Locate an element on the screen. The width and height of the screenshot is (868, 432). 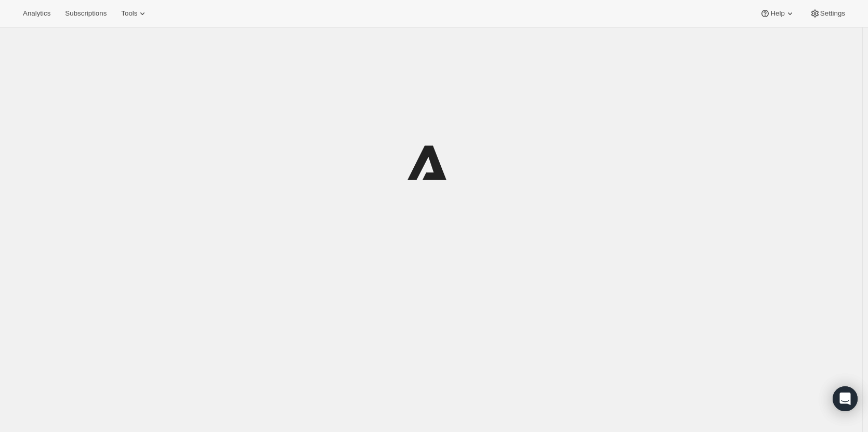
span: Settings is located at coordinates (833, 13).